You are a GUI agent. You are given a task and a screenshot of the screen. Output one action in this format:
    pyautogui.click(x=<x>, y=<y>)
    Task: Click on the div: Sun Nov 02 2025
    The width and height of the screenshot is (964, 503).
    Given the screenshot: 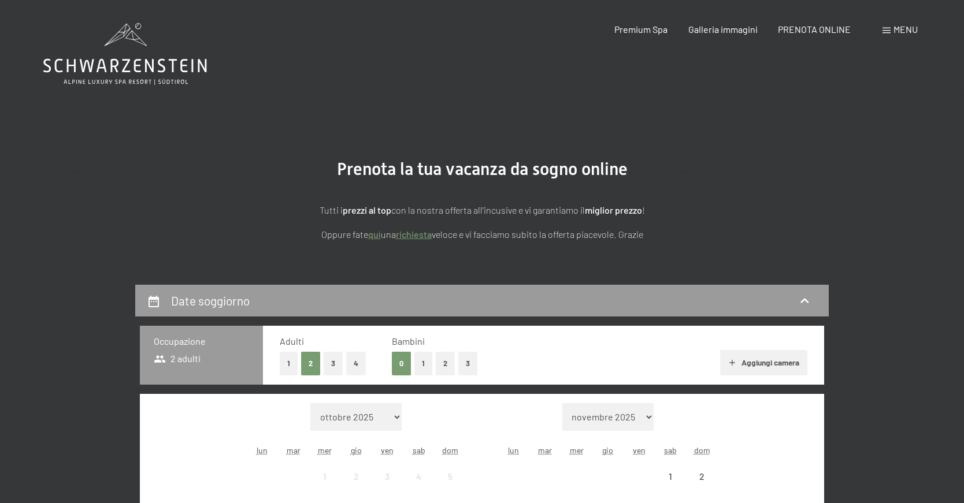 What is the action you would take?
    pyautogui.click(x=702, y=477)
    